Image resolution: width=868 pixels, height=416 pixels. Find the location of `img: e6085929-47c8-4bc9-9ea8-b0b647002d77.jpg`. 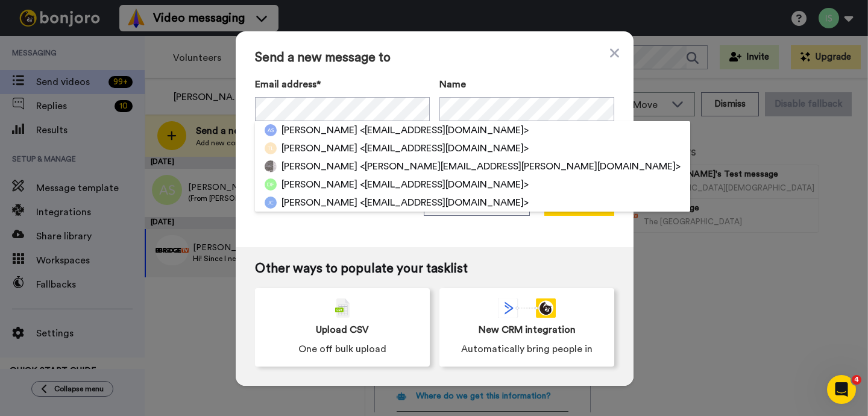

img: e6085929-47c8-4bc9-9ea8-b0b647002d77.jpg is located at coordinates (271, 166).